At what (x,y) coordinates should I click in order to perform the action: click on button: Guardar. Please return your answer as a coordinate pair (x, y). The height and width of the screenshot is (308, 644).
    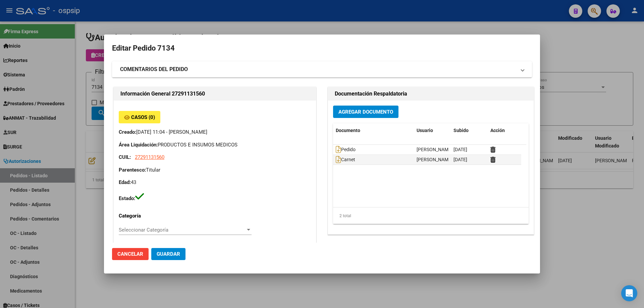
    Looking at the image, I should click on (169, 254).